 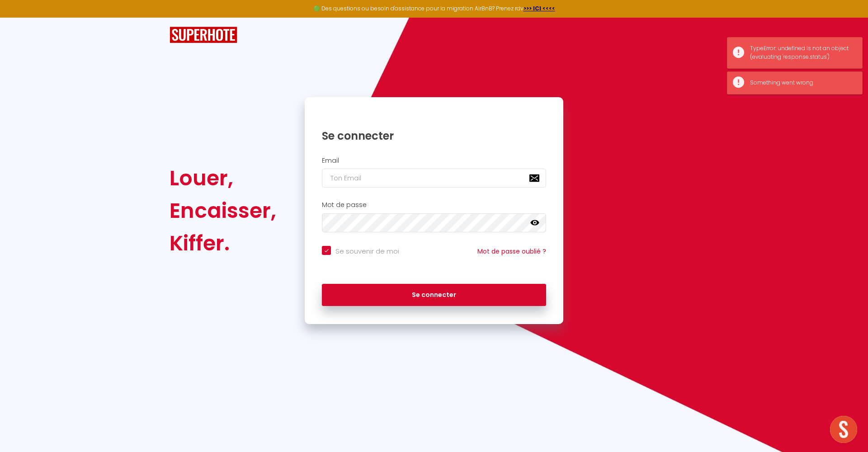 I want to click on div: Ouvrir le chat, so click(x=844, y=430).